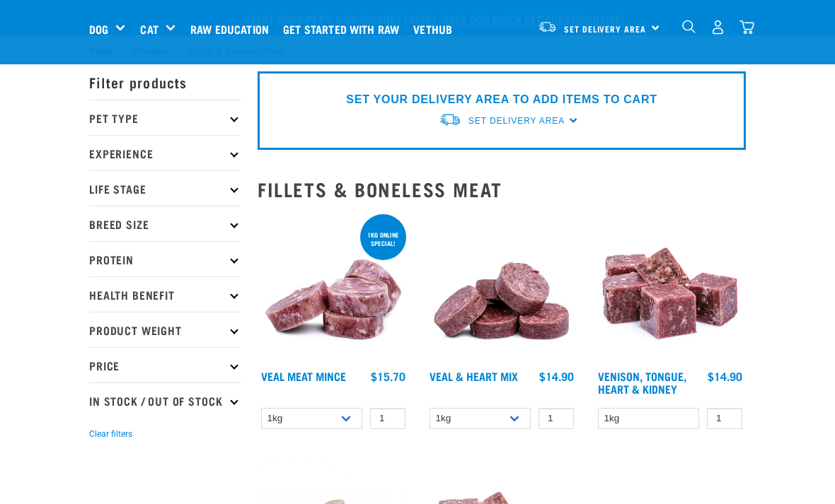 The width and height of the screenshot is (835, 504). Describe the element at coordinates (110, 434) in the screenshot. I see `button: Clear filters` at that location.